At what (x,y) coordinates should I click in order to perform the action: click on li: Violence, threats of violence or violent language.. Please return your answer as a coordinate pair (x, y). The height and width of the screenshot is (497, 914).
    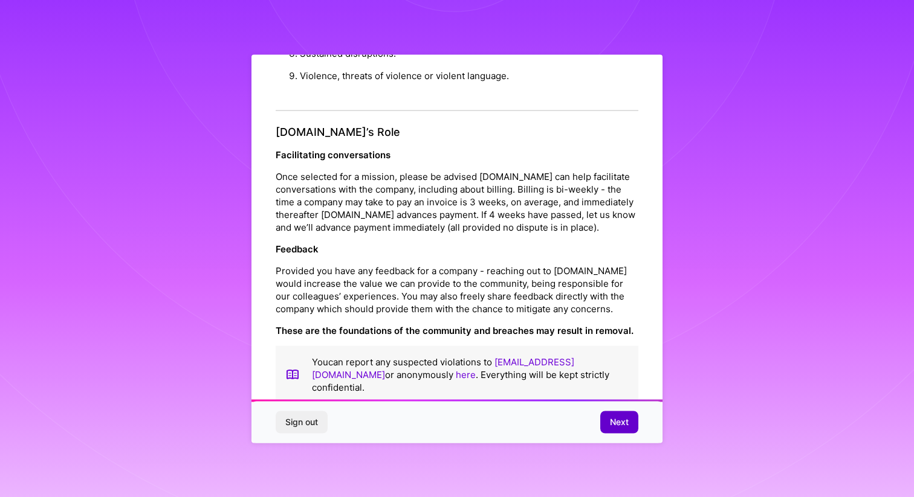
    Looking at the image, I should click on (469, 76).